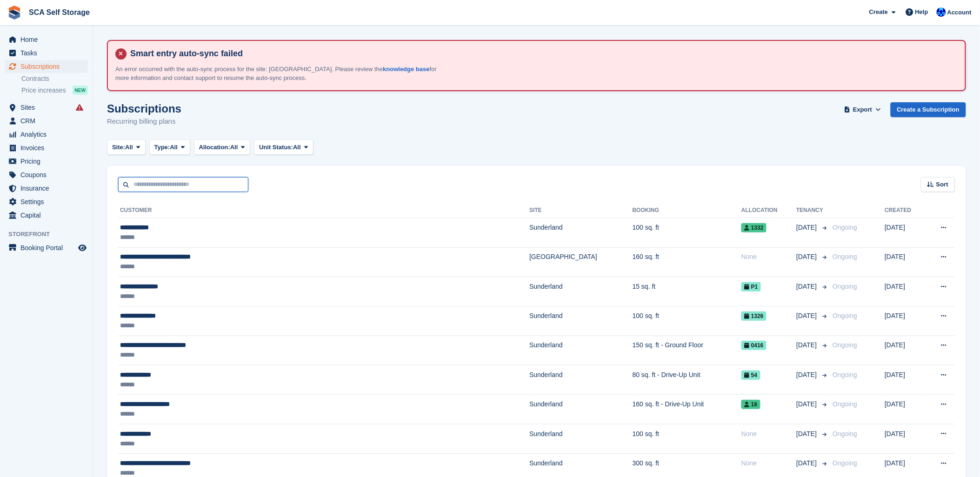 The image size is (980, 477). What do you see at coordinates (119, 148) in the screenshot?
I see `span: Site:` at bounding box center [119, 148].